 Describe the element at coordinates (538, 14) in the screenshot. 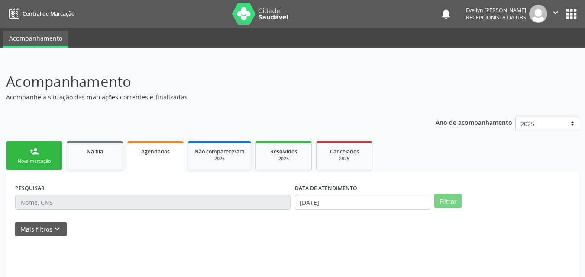

I see `img: img` at that location.